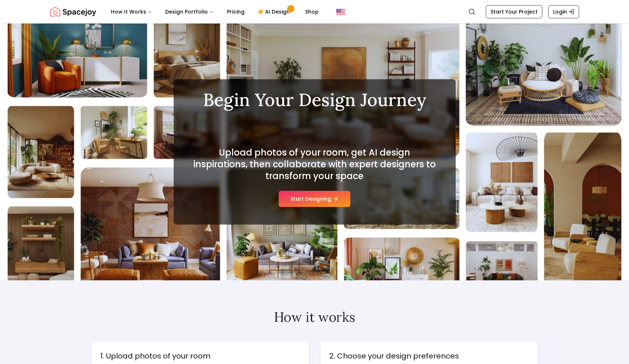 The width and height of the screenshot is (629, 364). Describe the element at coordinates (341, 12) in the screenshot. I see `img: United States` at that location.